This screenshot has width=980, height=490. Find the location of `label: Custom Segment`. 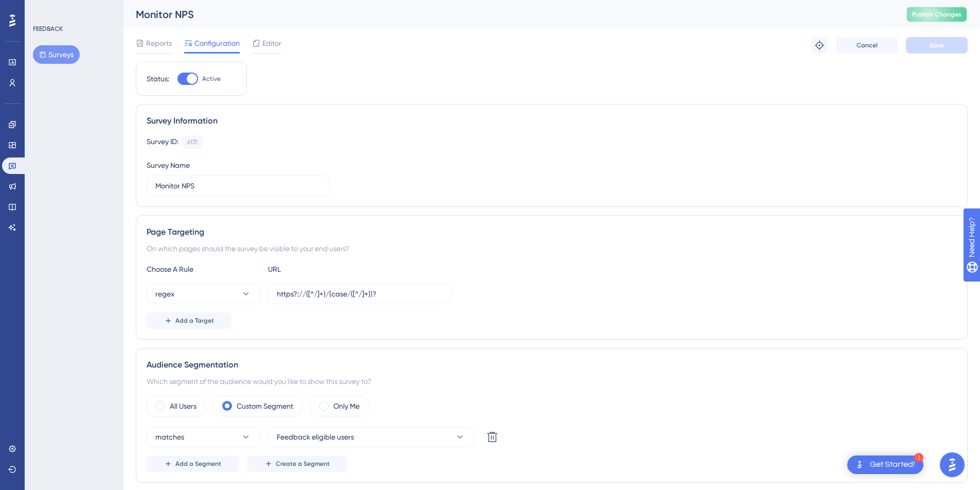

label: Custom Segment is located at coordinates (265, 406).